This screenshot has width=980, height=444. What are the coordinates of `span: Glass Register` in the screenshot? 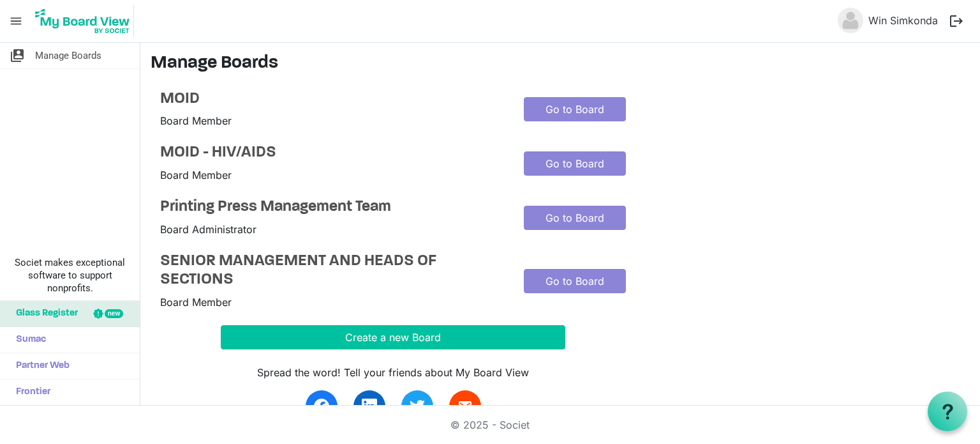 It's located at (44, 314).